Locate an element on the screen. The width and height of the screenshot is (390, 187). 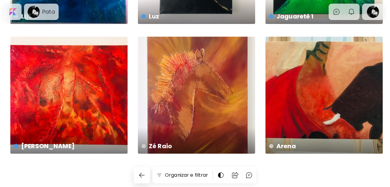
img: bellIcon is located at coordinates (352, 12).